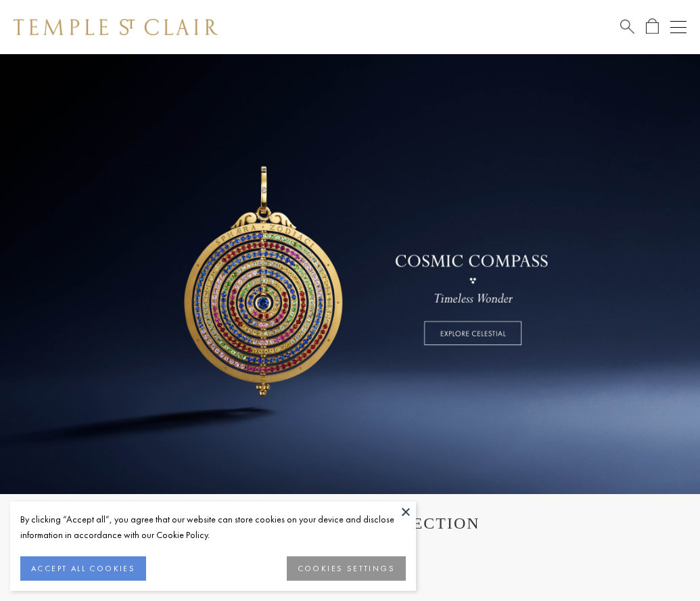  Describe the element at coordinates (678, 27) in the screenshot. I see `button: Open navigation` at that location.